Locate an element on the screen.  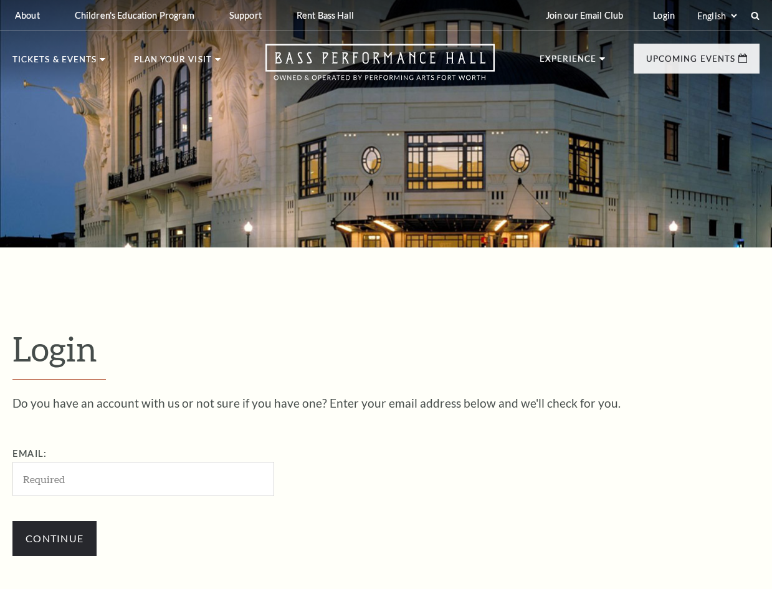
input: Continue is located at coordinates (54, 539).